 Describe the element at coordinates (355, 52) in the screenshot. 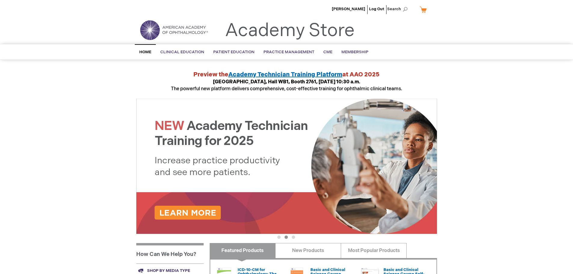

I see `span: Membership` at that location.